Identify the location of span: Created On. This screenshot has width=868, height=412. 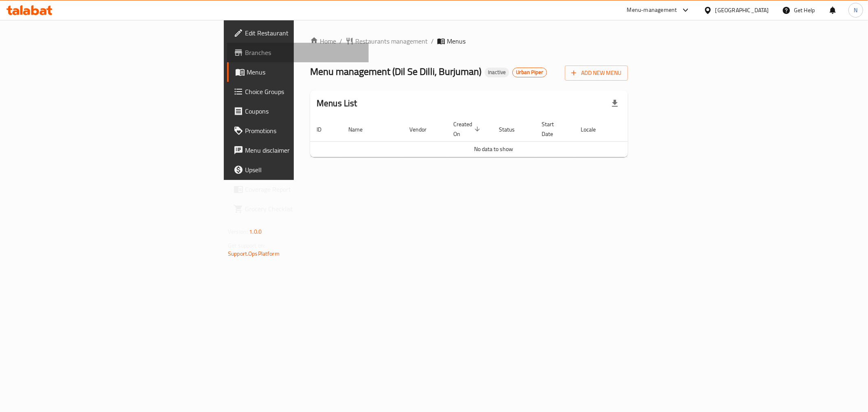
(468, 129).